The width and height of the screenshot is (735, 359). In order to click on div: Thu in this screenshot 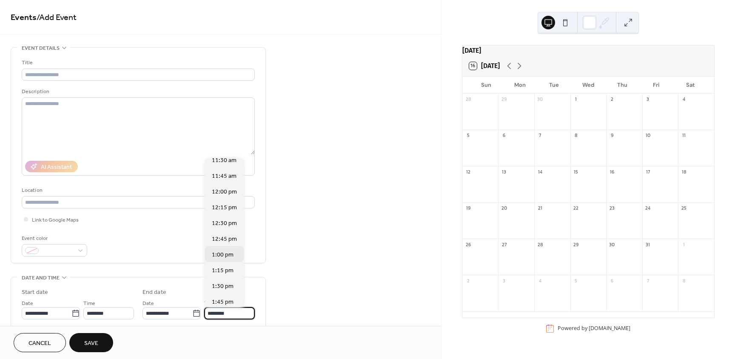, I will do `click(623, 85)`.